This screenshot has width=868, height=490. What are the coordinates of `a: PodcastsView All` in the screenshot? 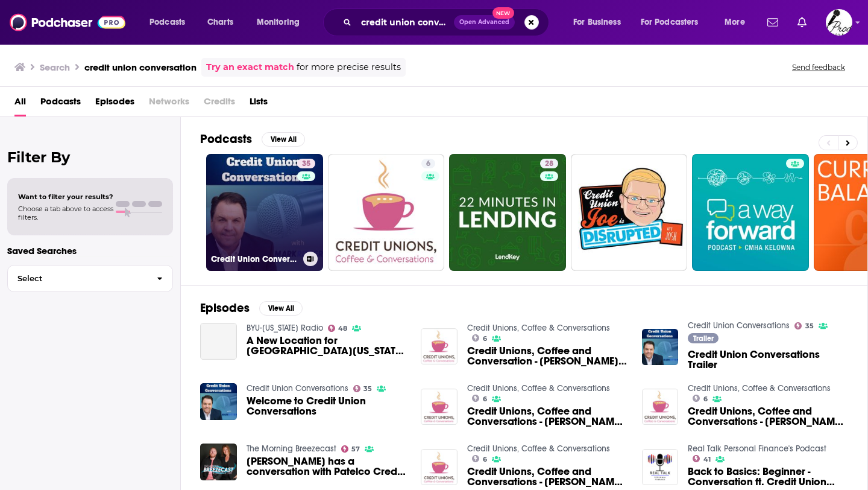 It's located at (253, 138).